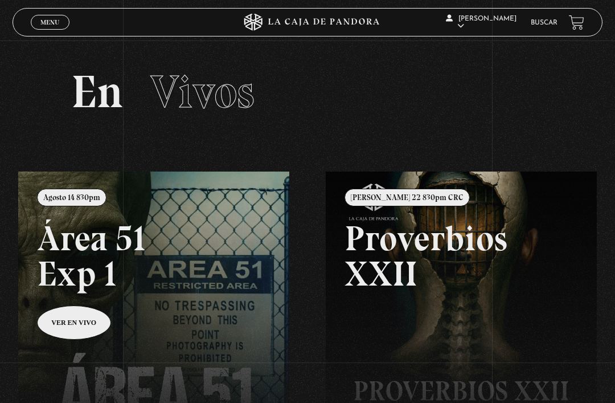 This screenshot has width=615, height=403. What do you see at coordinates (202, 92) in the screenshot?
I see `span: Vivos` at bounding box center [202, 92].